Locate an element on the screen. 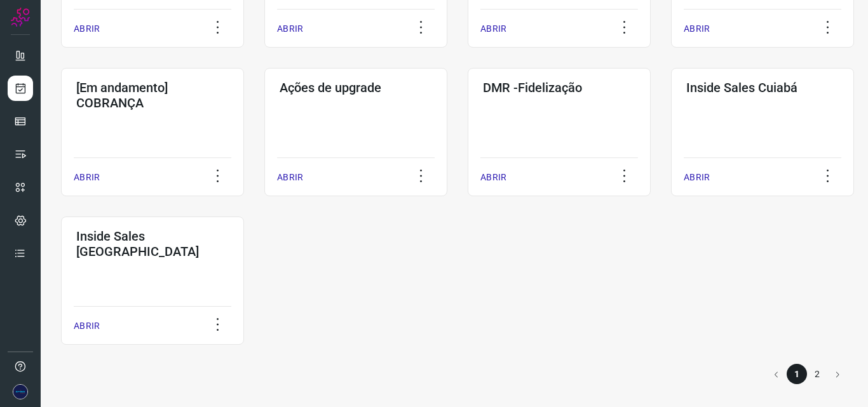  img: ec3b18c95a01f9524ecc1107e33c14f6.png is located at coordinates (20, 392).